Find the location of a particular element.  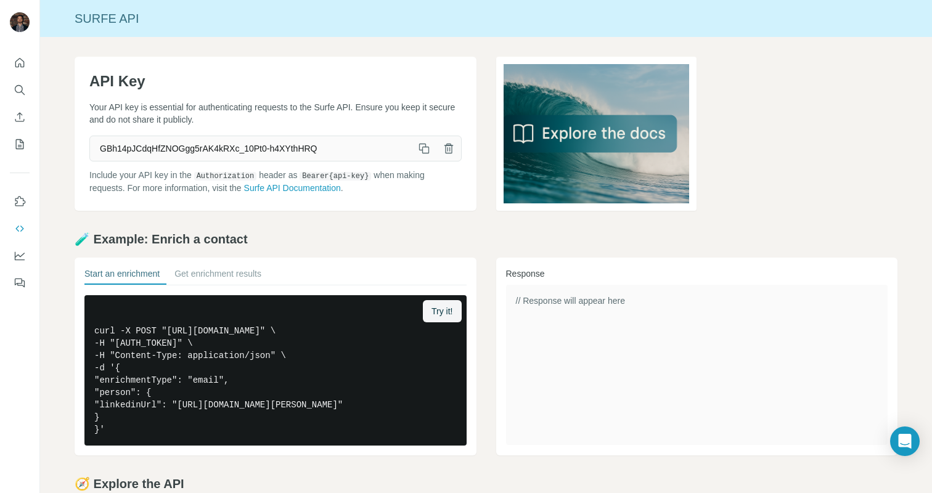

span: // Response will appear here is located at coordinates (570, 301).